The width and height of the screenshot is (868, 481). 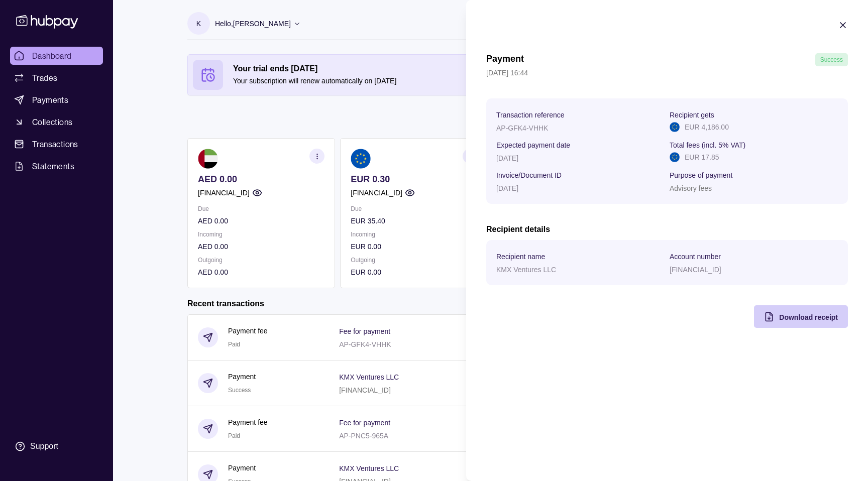 I want to click on p: Expected payment date, so click(x=533, y=145).